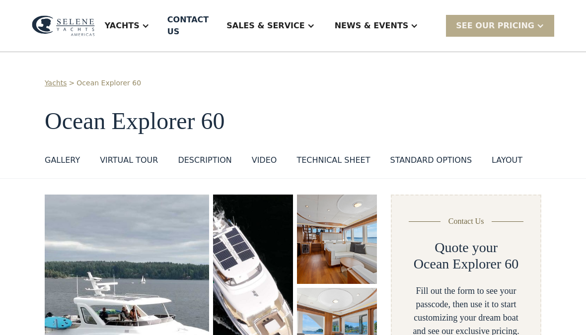 The image size is (586, 335). What do you see at coordinates (431, 162) in the screenshot?
I see `a: standard options` at bounding box center [431, 162].